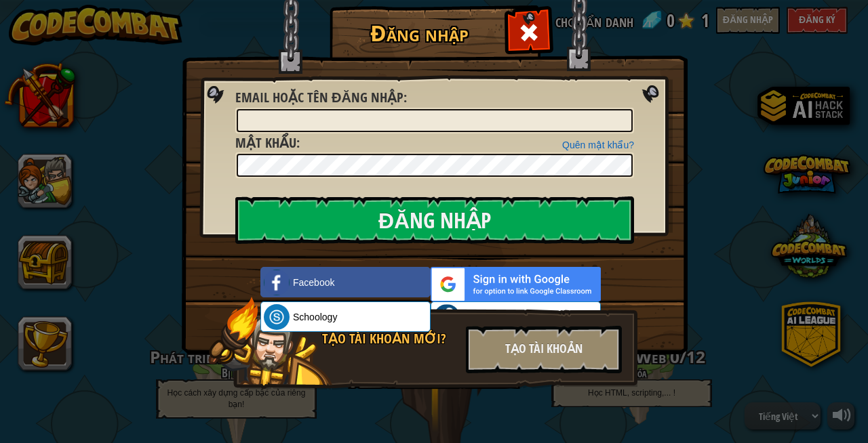 The width and height of the screenshot is (868, 443). I want to click on img: gplus_sso_button2.svg, so click(516, 284).